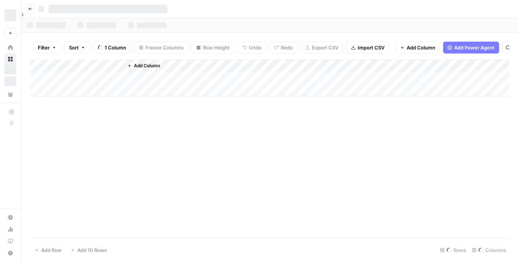 This screenshot has height=262, width=518. What do you see at coordinates (453, 250) in the screenshot?
I see `div: Rows` at bounding box center [453, 250].